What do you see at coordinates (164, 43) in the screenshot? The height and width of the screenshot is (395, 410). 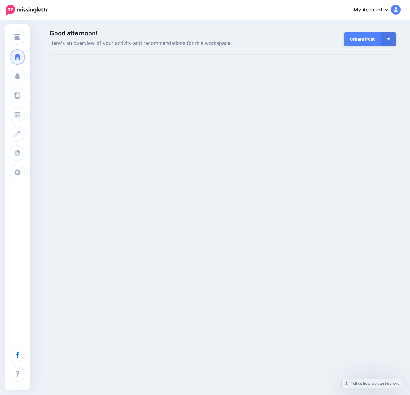 I see `span: Here's an overview of your activity and recommendations for this workspace.` at bounding box center [164, 43].